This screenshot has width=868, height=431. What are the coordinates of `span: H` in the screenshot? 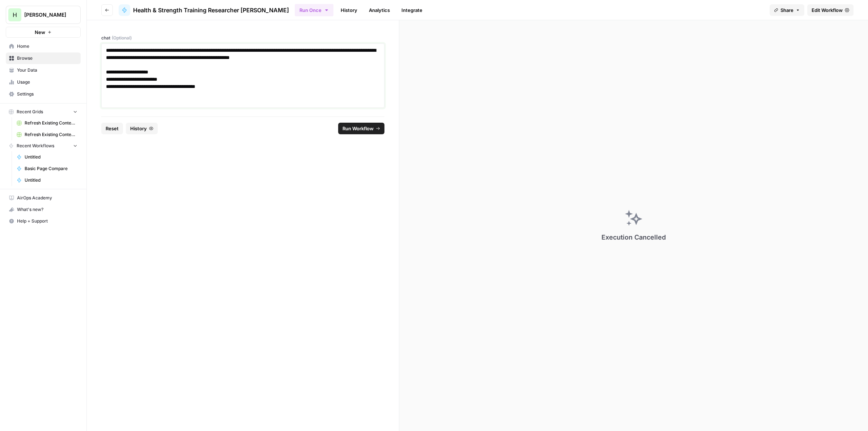 It's located at (15, 15).